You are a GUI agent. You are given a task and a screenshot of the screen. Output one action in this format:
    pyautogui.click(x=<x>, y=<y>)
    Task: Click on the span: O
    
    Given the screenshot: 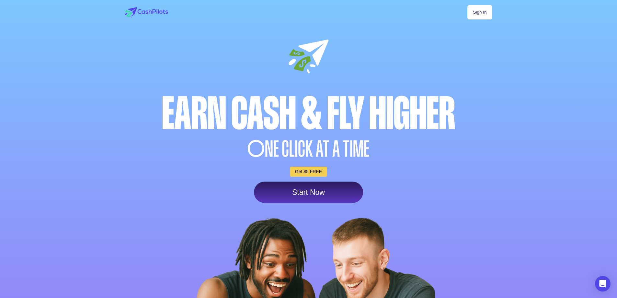 What is the action you would take?
    pyautogui.click(x=256, y=149)
    